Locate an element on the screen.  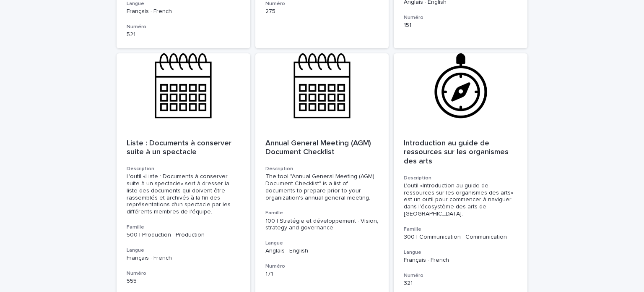
p: Introduction au guide de ressources sur les organismes des arts is located at coordinates (460, 153).